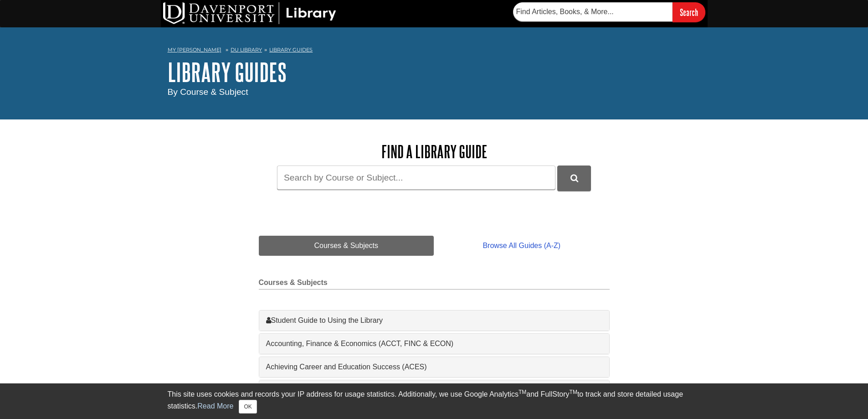  Describe the element at coordinates (416, 177) in the screenshot. I see `input: Search by Course or Subject...` at that location.